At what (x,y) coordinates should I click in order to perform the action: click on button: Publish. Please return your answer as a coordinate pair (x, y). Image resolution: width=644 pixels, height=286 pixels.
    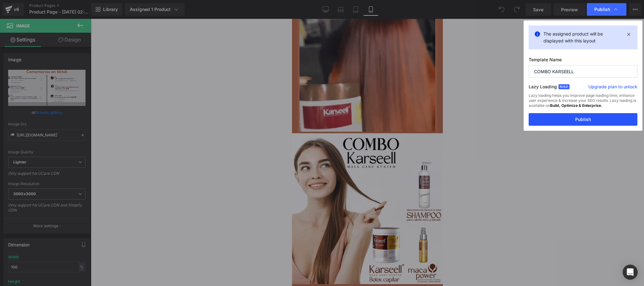
    Looking at the image, I should click on (583, 119).